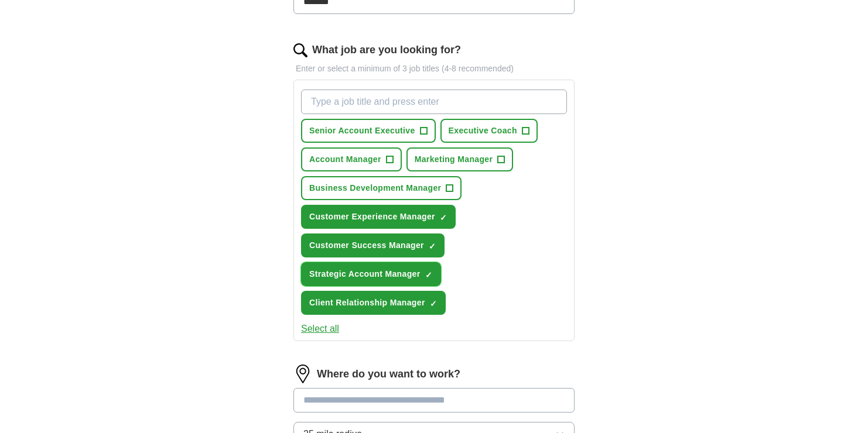 This screenshot has height=433, width=868. I want to click on span: Customer Success Manager, so click(366, 245).